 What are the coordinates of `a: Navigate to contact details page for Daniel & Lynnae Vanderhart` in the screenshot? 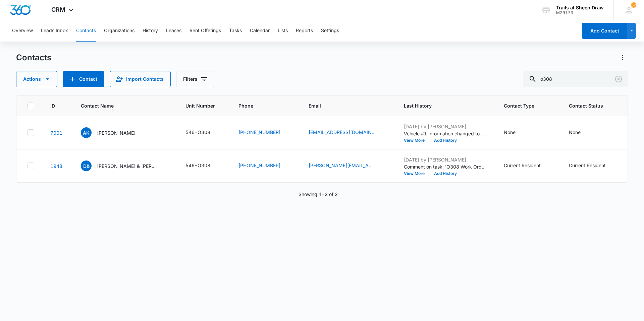 It's located at (56, 166).